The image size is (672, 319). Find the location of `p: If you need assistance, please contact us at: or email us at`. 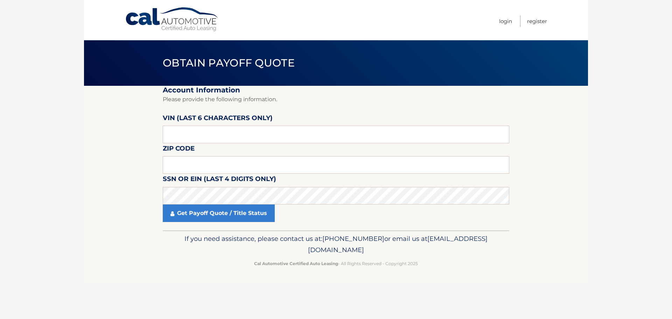

p: If you need assistance, please contact us at: or email us at is located at coordinates (336, 244).